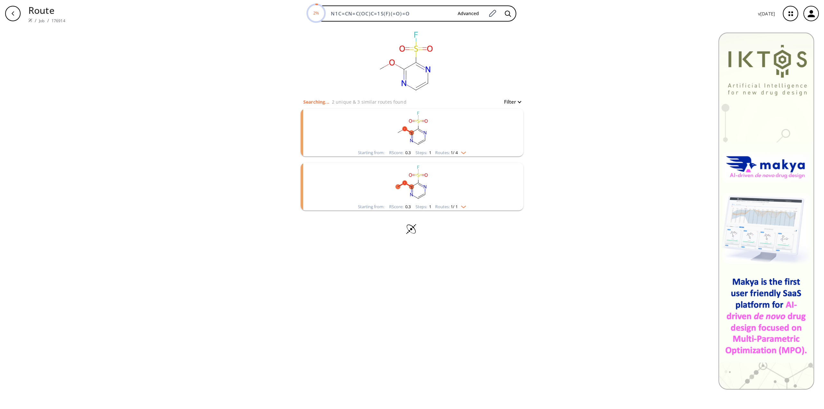 The width and height of the screenshot is (824, 409). I want to click on p: 2 unique & 3 similar routes found, so click(369, 102).